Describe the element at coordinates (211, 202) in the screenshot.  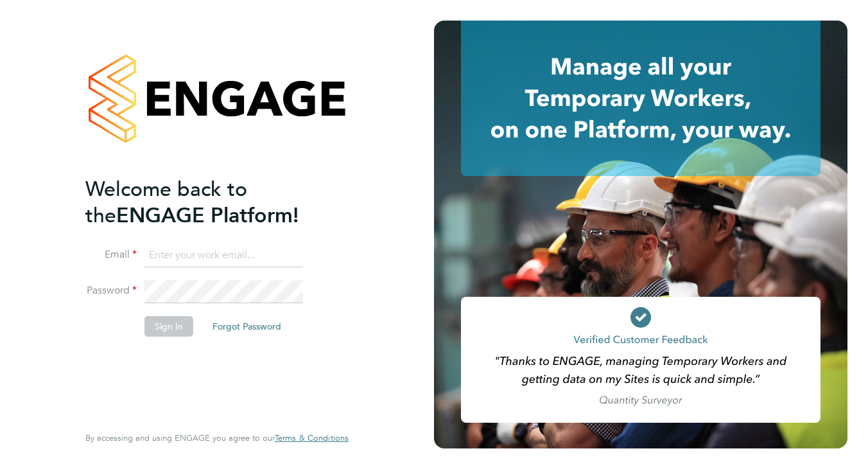
I see `h2: ENGAGE Platform!` at that location.